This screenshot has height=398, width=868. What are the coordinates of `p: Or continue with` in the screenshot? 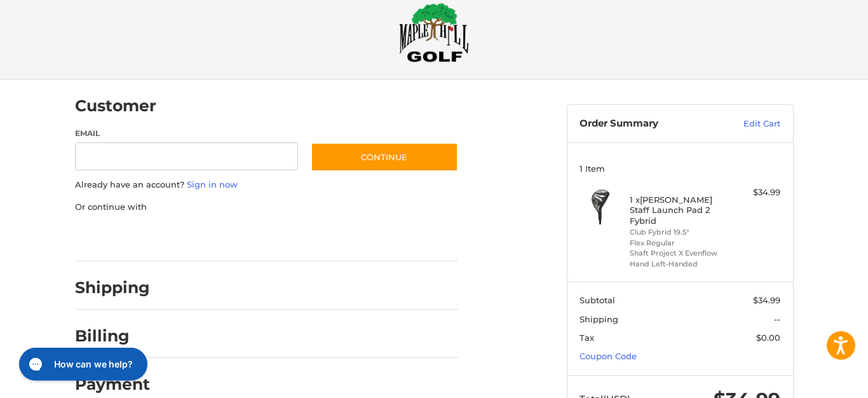 It's located at (266, 207).